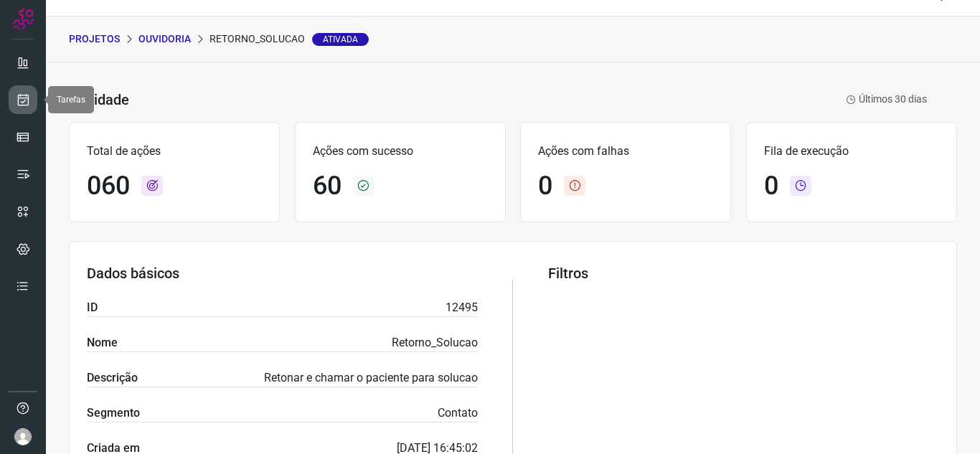 This screenshot has height=454, width=980. Describe the element at coordinates (371, 378) in the screenshot. I see `p: Retonar e chamar o paciente para solucao` at that location.